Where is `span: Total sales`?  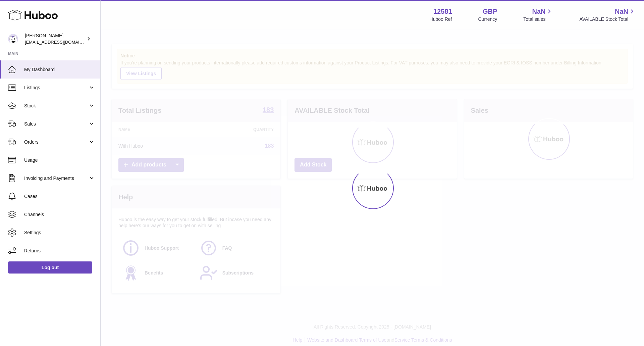 span: Total sales is located at coordinates (538, 19).